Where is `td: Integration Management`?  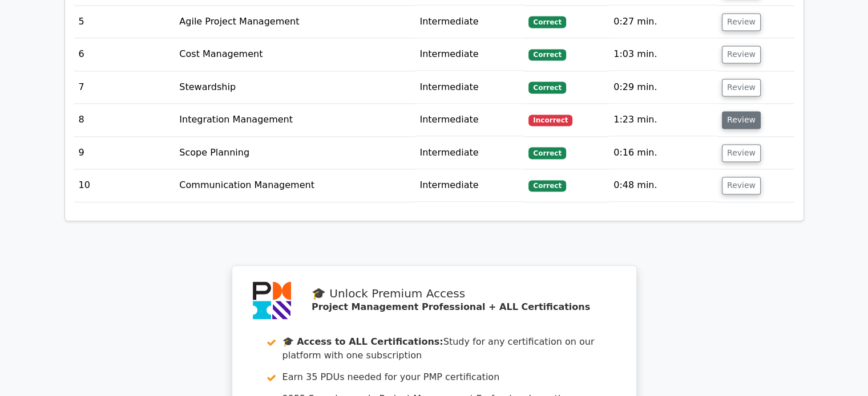 td: Integration Management is located at coordinates (294, 119).